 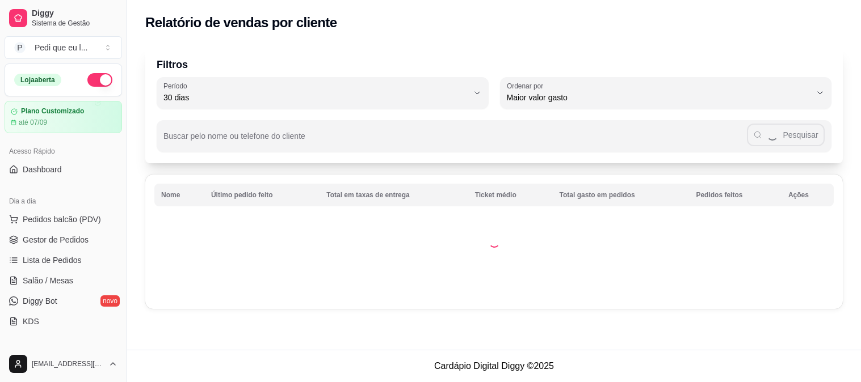 I want to click on div: Loading, so click(x=494, y=242).